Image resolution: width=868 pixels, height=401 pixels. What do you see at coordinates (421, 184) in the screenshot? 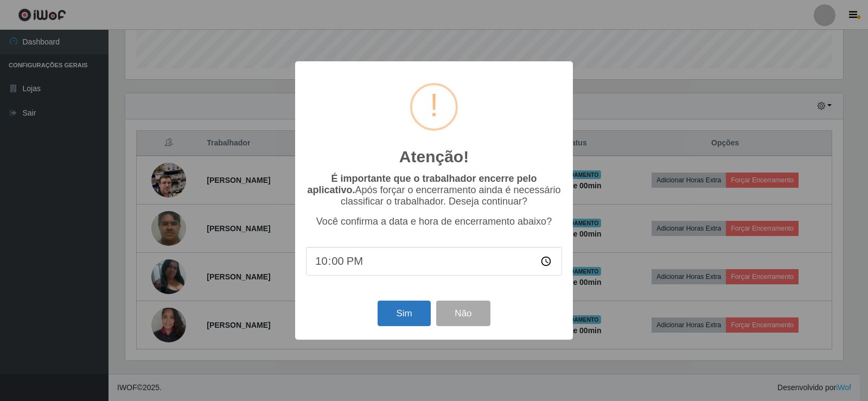
I see `b: É importante que o trabalhador encerre pelo aplicativo.` at bounding box center [421, 184].